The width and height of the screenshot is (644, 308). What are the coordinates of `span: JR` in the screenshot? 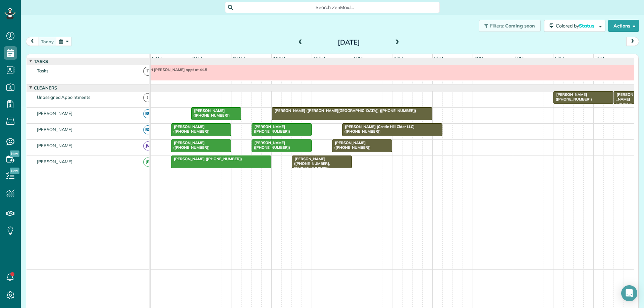 It's located at (147, 162).